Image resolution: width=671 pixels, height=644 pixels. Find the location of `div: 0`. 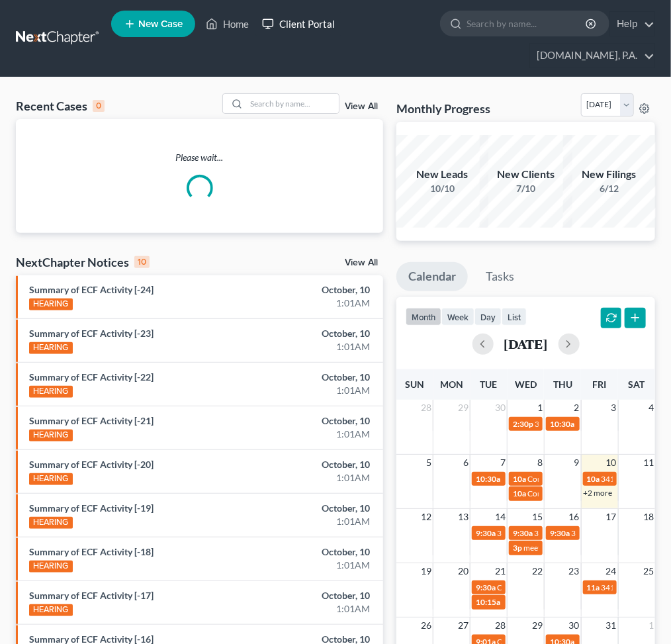

div: 0 is located at coordinates (98, 106).